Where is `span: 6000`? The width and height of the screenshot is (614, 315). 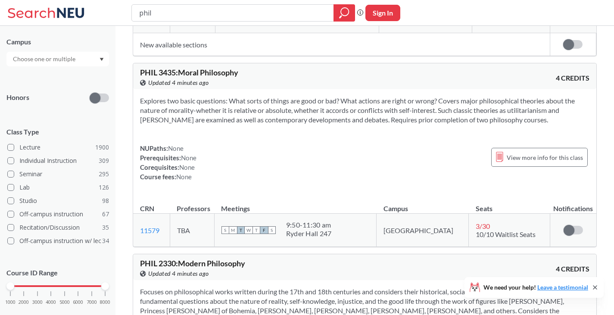 span: 6000 is located at coordinates (78, 302).